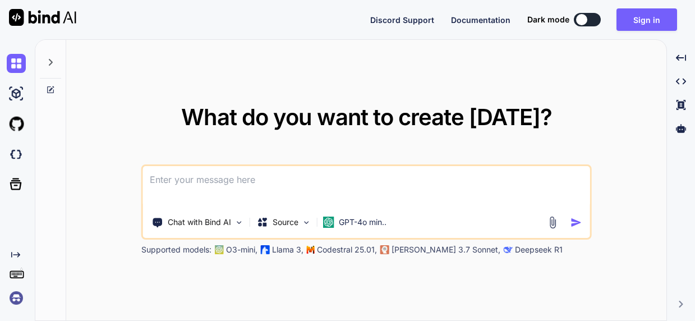  I want to click on img: GPT-4, so click(219, 250).